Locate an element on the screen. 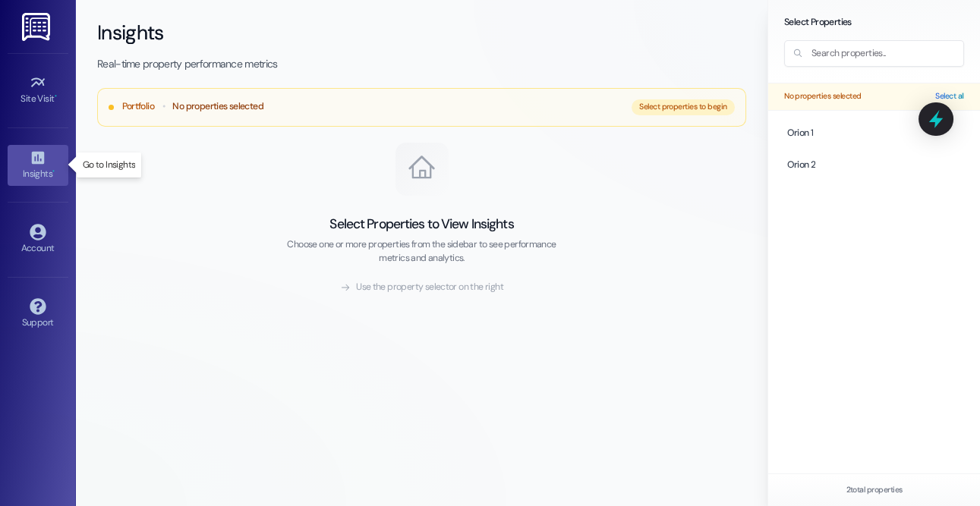  span: Orion 1 is located at coordinates (800, 133).